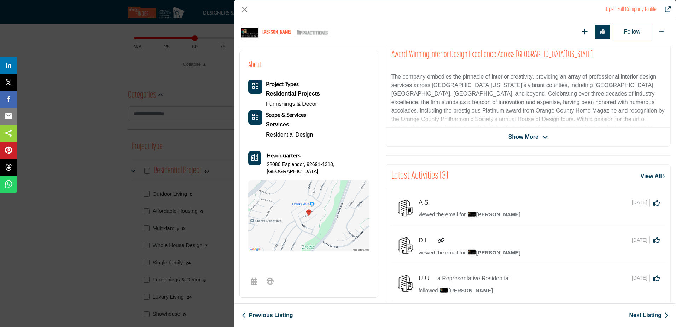  What do you see at coordinates (441, 241) in the screenshot?
I see `a: Link of redirect to contact page` at bounding box center [441, 241].